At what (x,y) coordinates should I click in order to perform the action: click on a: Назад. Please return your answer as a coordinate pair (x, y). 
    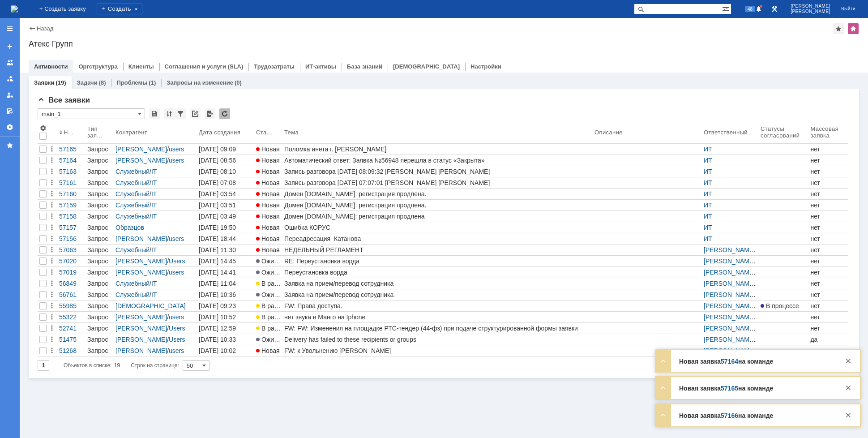
    Looking at the image, I should click on (45, 28).